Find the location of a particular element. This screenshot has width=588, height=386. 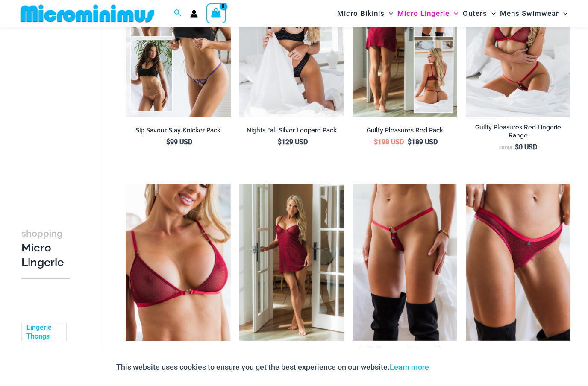

bdi: 189 USD is located at coordinates (422, 142).